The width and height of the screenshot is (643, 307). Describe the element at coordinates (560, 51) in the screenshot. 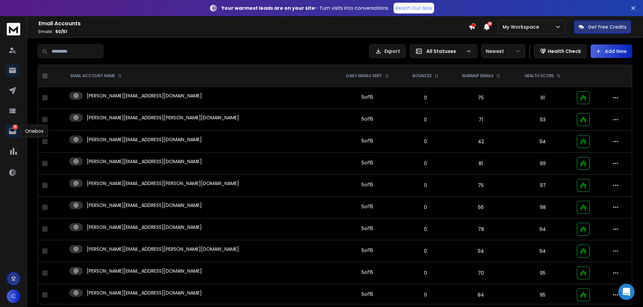

I see `button: Health Check` at that location.